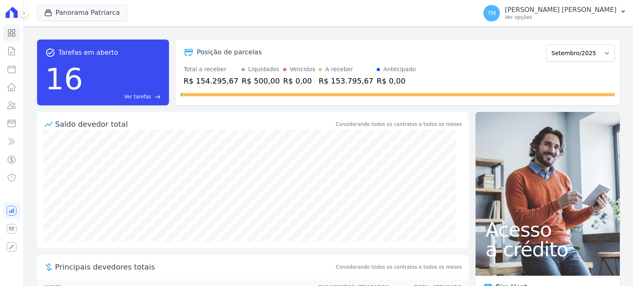 This screenshot has height=286, width=633. Describe the element at coordinates (399, 124) in the screenshot. I see `div: Considerando todos os contratos e todos os meses` at that location.